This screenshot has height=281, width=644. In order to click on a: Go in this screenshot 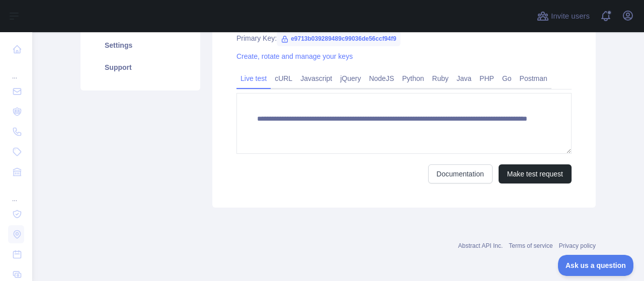, I will do `click(506, 79)`.